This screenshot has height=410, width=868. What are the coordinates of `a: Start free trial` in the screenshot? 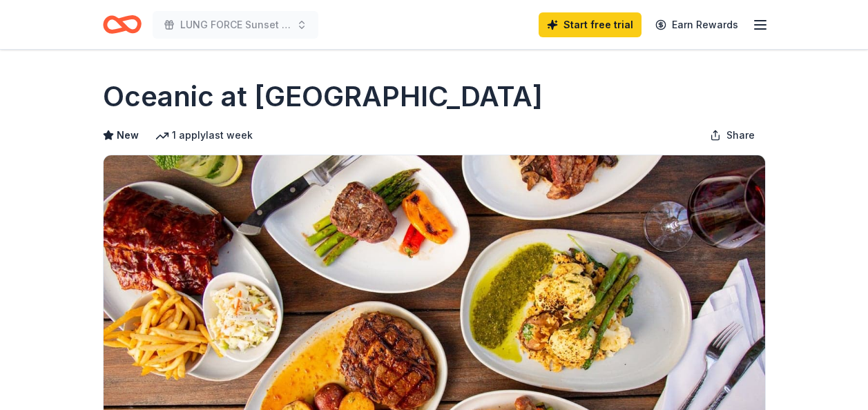 It's located at (589, 25).